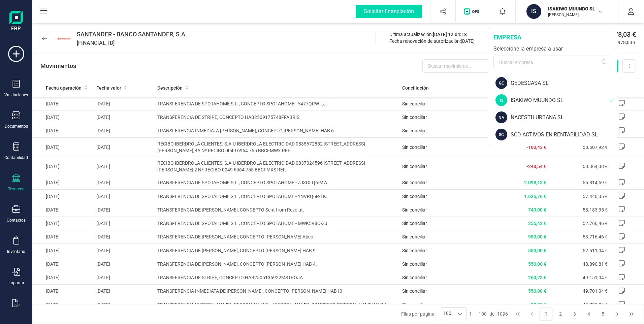  I want to click on div: Fecha renovación de autorización:, so click(432, 41).